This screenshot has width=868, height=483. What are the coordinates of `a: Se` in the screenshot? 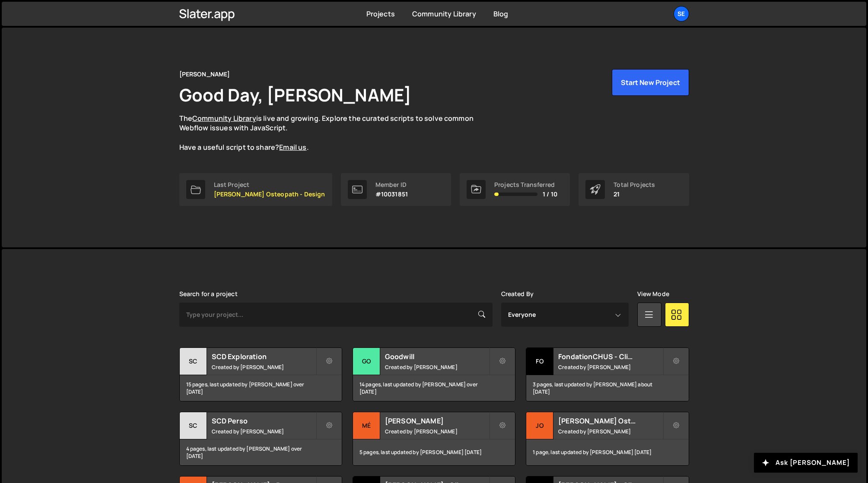 It's located at (681, 14).